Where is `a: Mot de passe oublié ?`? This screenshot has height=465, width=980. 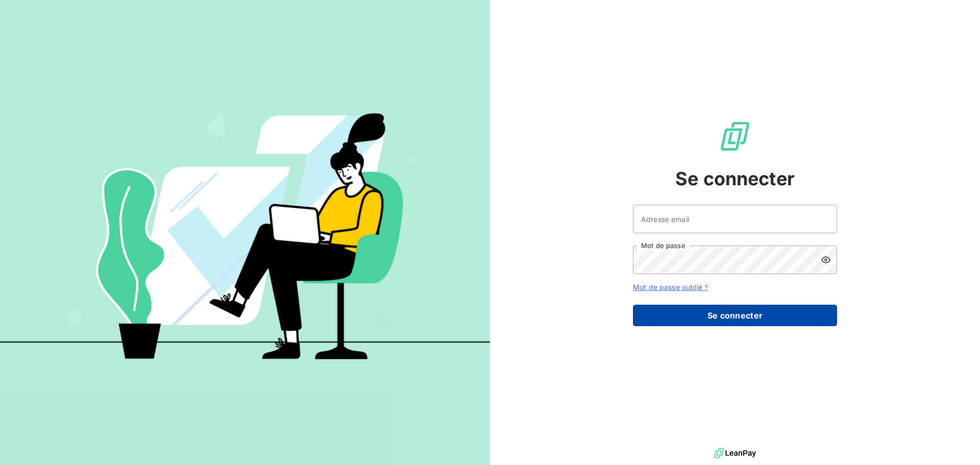
a: Mot de passe oublié ? is located at coordinates (670, 287).